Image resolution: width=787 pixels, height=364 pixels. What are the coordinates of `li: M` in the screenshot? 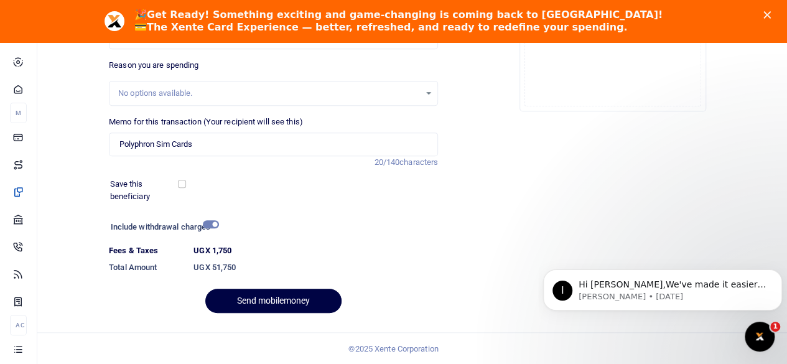 It's located at (18, 113).